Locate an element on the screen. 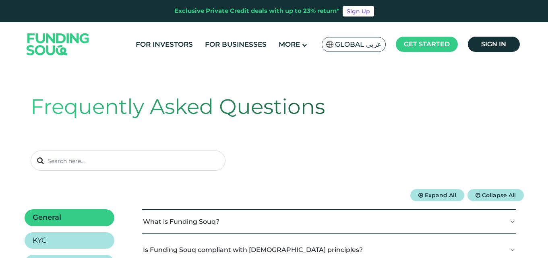  button: Collapse All is located at coordinates (496, 195).